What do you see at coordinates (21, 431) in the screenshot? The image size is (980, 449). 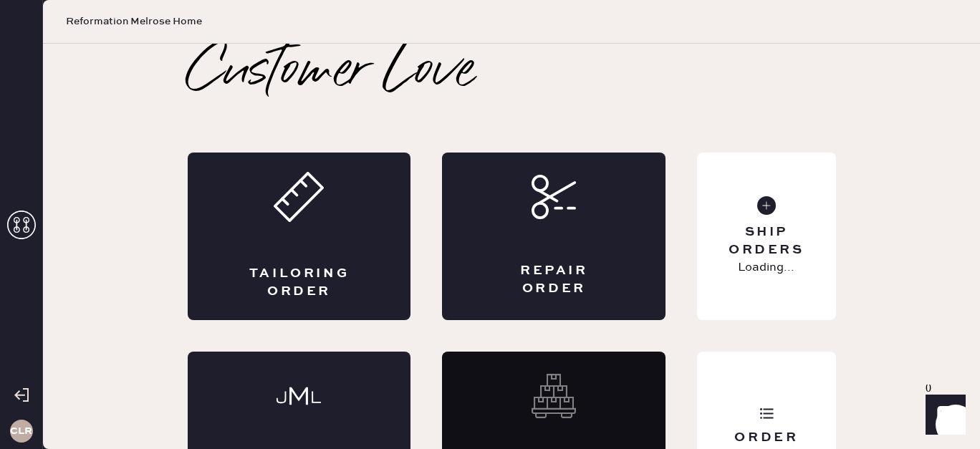 I see `h3: CLR` at bounding box center [21, 431].